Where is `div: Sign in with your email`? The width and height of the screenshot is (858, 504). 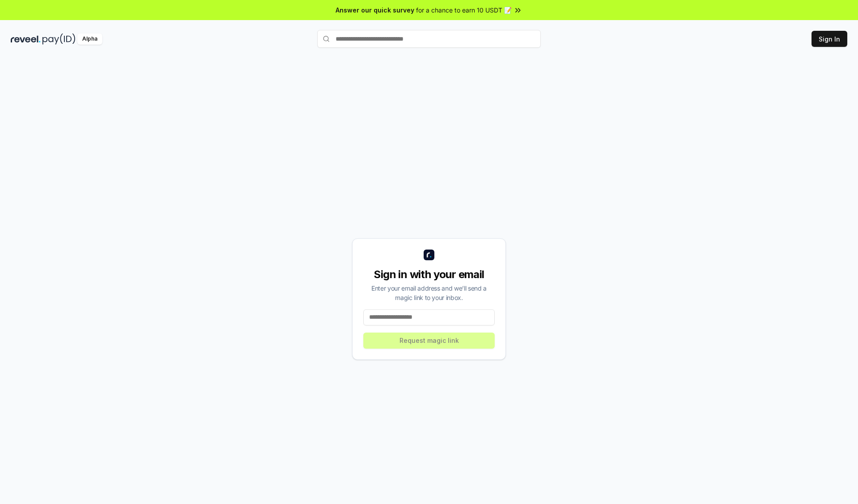 div: Sign in with your email is located at coordinates (429, 275).